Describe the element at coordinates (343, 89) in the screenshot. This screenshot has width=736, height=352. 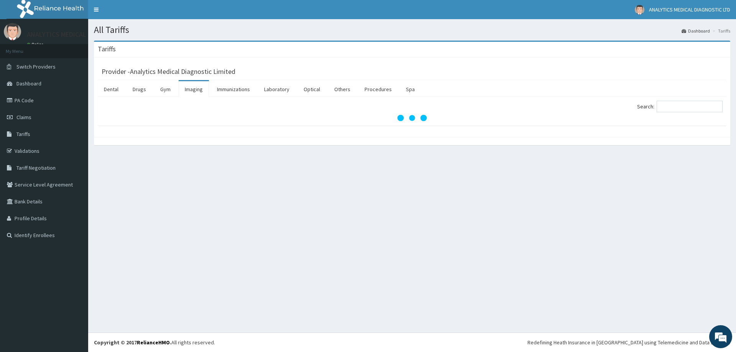
I see `a: Others` at that location.